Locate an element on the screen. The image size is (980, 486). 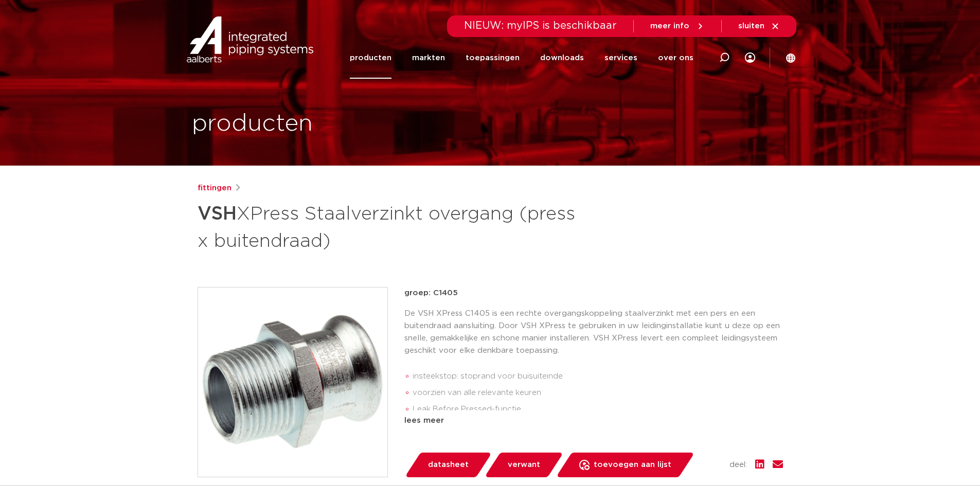
span: sluiten is located at coordinates (751, 25).